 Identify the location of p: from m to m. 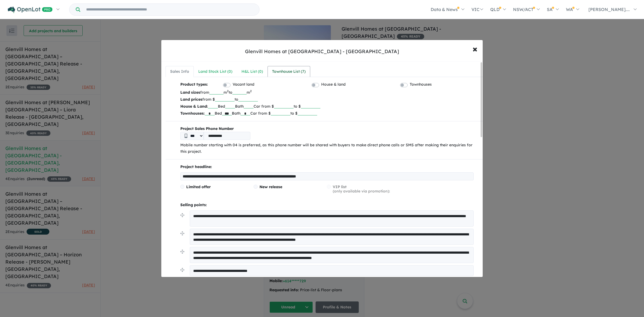
(327, 92).